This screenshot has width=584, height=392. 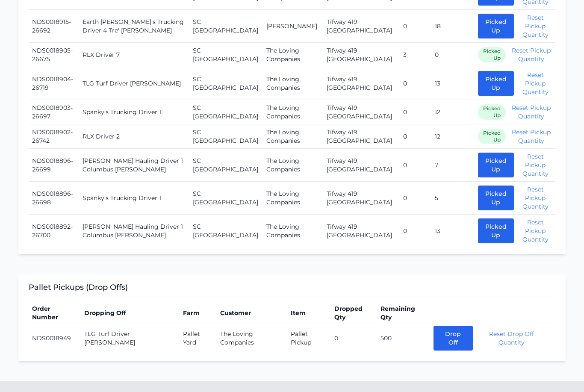 What do you see at coordinates (198, 313) in the screenshot?
I see `th: Farm` at bounding box center [198, 313].